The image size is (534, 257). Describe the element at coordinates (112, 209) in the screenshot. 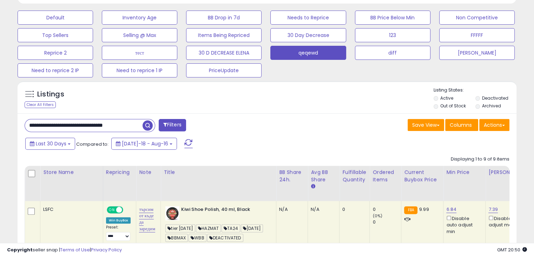

I see `span: ON` at that location.